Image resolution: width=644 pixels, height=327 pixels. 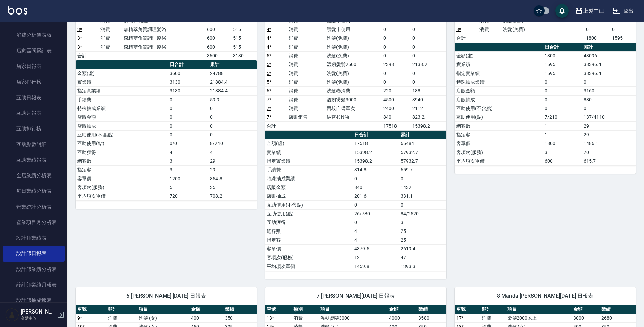 What do you see at coordinates (188, 178) in the screenshot?
I see `td: 1200` at bounding box center [188, 178].